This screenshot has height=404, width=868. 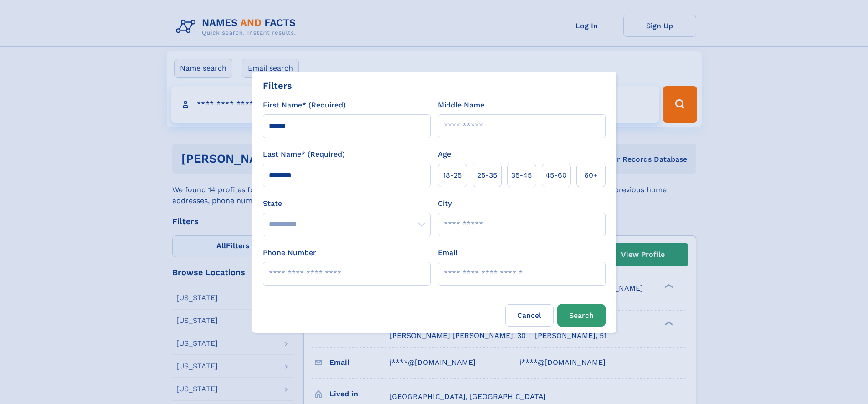 I want to click on label: Email, so click(x=448, y=253).